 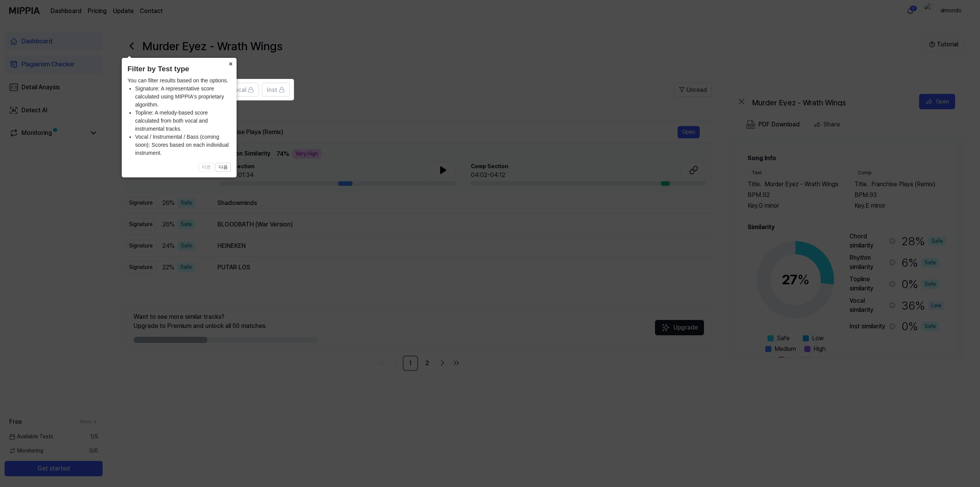 I want to click on button: Close, so click(x=231, y=63).